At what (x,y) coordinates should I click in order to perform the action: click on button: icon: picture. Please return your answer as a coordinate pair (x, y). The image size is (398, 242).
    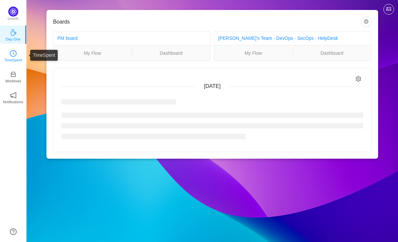
    Looking at the image, I should click on (388, 9).